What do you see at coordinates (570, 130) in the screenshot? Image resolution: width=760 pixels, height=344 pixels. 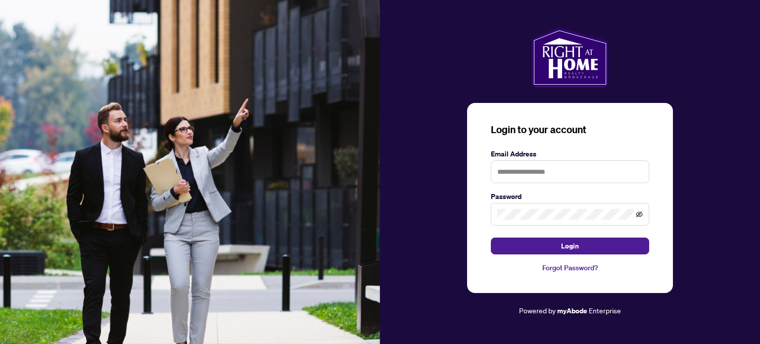 I see `h3: Login to your account` at bounding box center [570, 130].